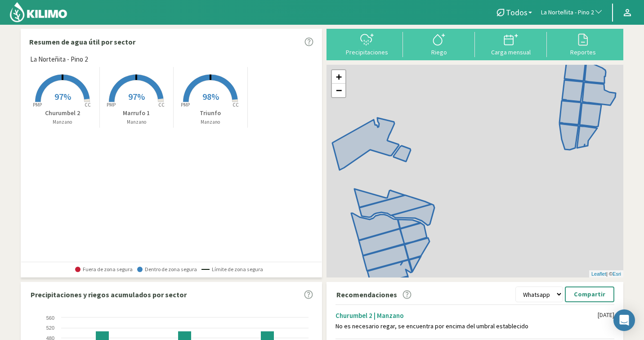 The width and height of the screenshot is (644, 340). Describe the element at coordinates (51, 328) in the screenshot. I see `text: 520` at that location.